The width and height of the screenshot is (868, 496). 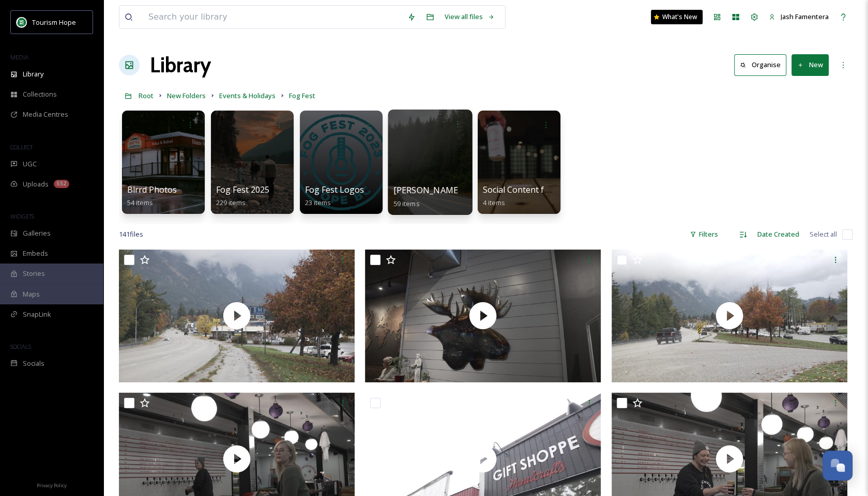 What do you see at coordinates (33, 364) in the screenshot?
I see `span: Socials` at bounding box center [33, 364].